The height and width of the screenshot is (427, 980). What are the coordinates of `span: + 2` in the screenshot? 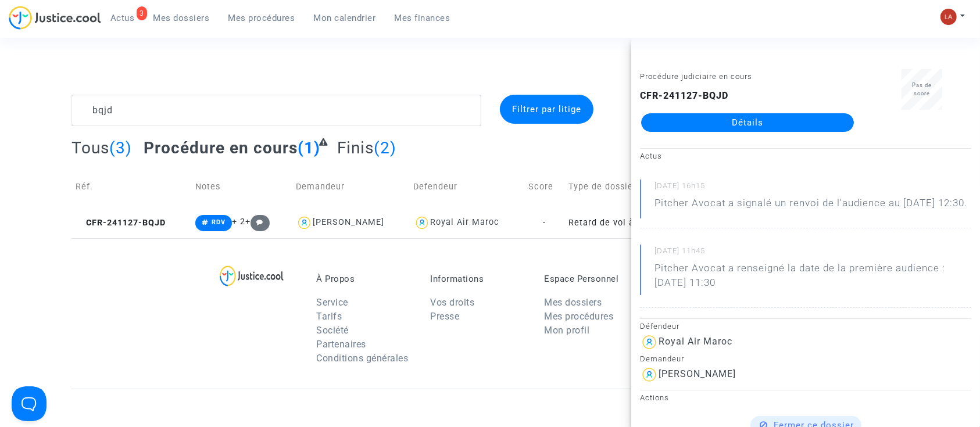 It's located at (238, 221).